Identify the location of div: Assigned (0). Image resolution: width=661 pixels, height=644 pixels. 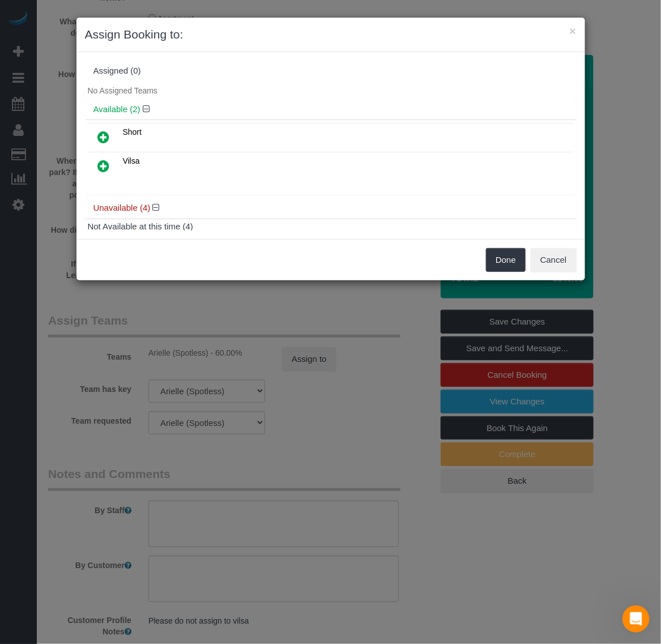
(330, 71).